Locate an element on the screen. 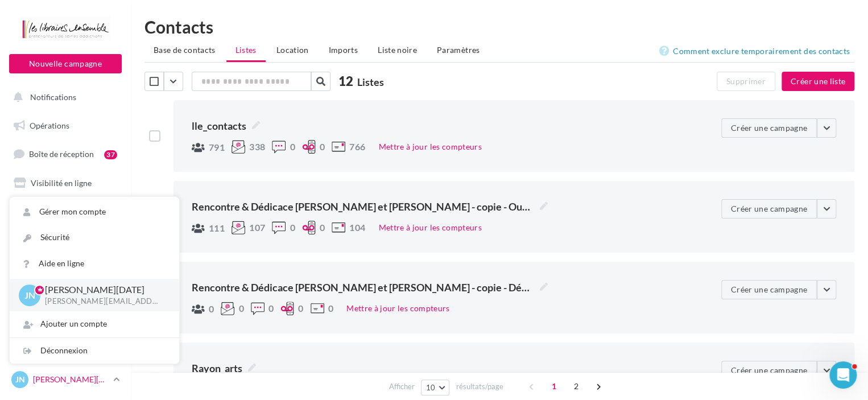 This screenshot has width=868, height=400. span: 338 is located at coordinates (257, 146).